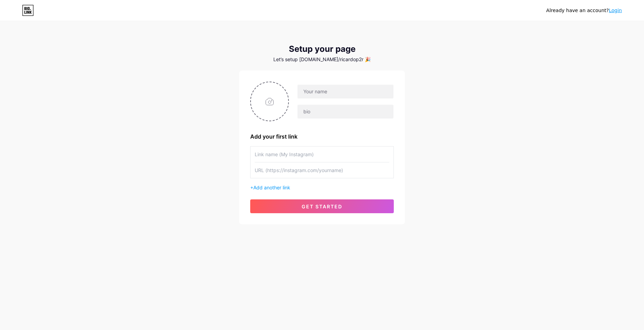 This screenshot has width=644, height=330. I want to click on input: URL (https://instagram.com/yourname), so click(322, 170).